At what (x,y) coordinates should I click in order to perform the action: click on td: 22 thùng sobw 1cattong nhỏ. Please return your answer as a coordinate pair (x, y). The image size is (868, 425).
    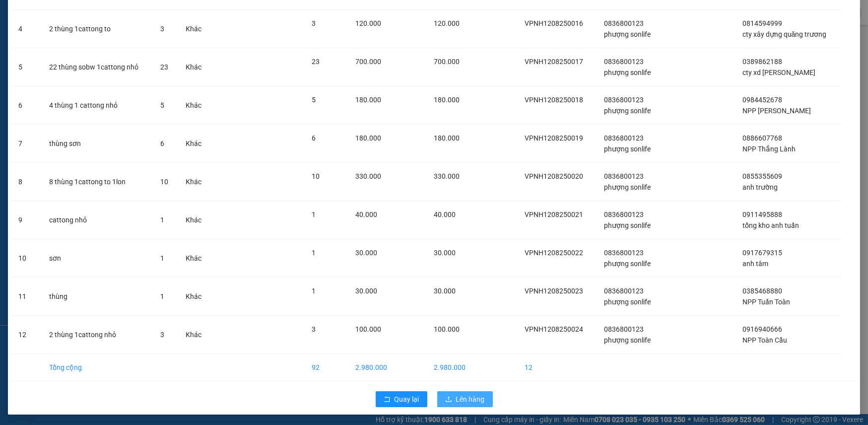
    Looking at the image, I should click on (97, 67).